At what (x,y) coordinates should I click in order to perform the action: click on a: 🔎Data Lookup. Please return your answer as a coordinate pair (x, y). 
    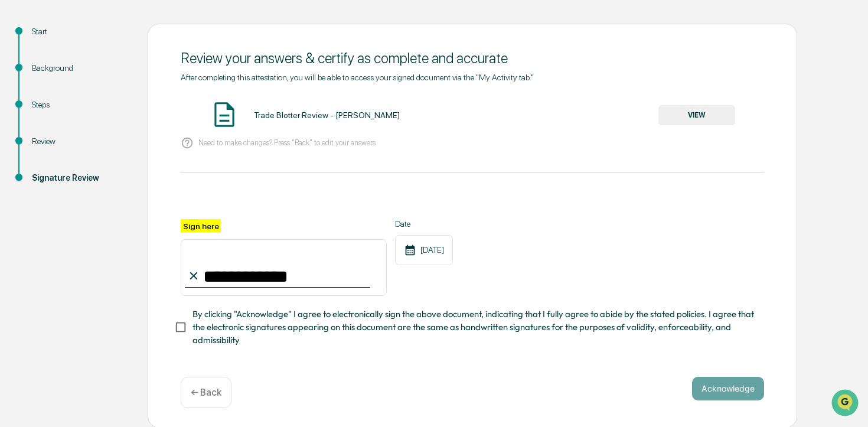
    Looking at the image, I should click on (43, 177).